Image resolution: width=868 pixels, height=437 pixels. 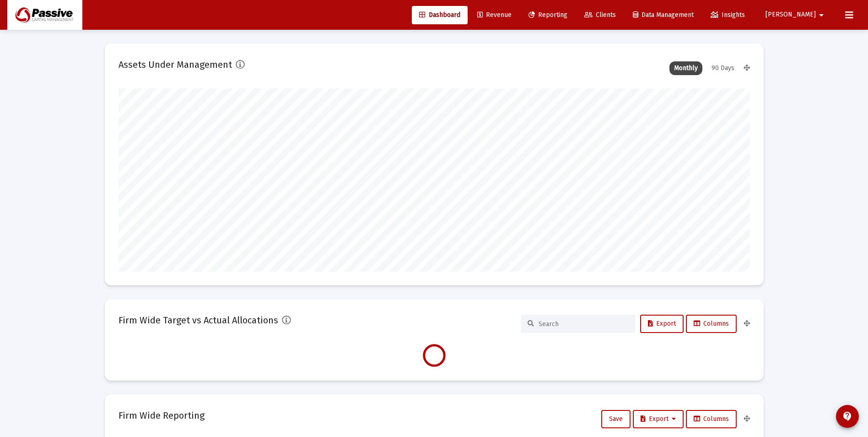 What do you see at coordinates (822, 15) in the screenshot?
I see `mat-icon: arrow_drop_down` at bounding box center [822, 15].